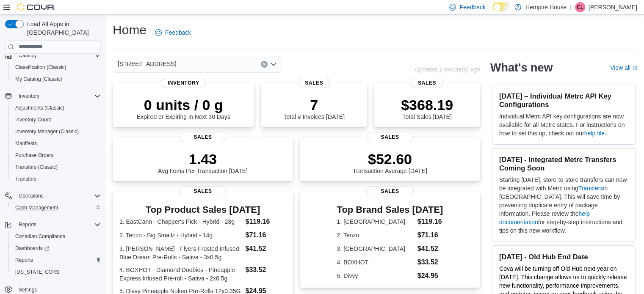 The height and width of the screenshot is (294, 644). I want to click on button: Catalog, so click(27, 55).